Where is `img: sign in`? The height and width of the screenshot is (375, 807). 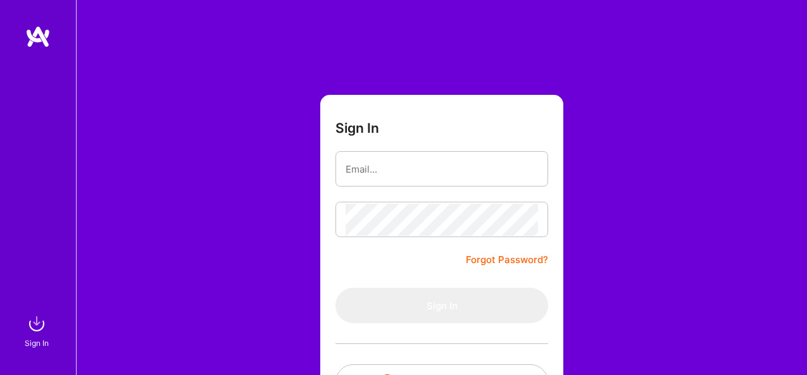
img: sign in is located at coordinates (37, 324).